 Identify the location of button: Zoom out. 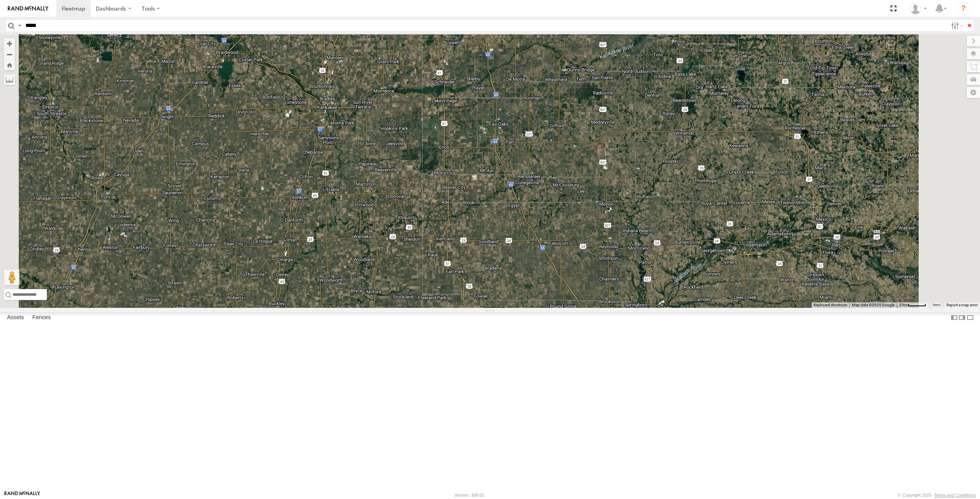
(10, 54).